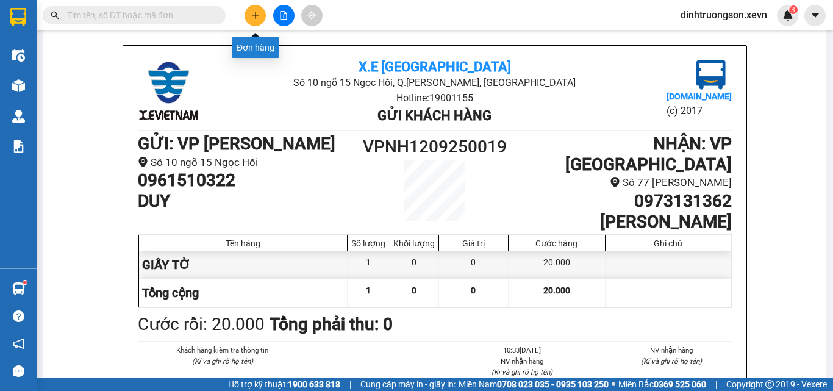 Image resolution: width=833 pixels, height=391 pixels. I want to click on img: logo-vxr, so click(18, 17).